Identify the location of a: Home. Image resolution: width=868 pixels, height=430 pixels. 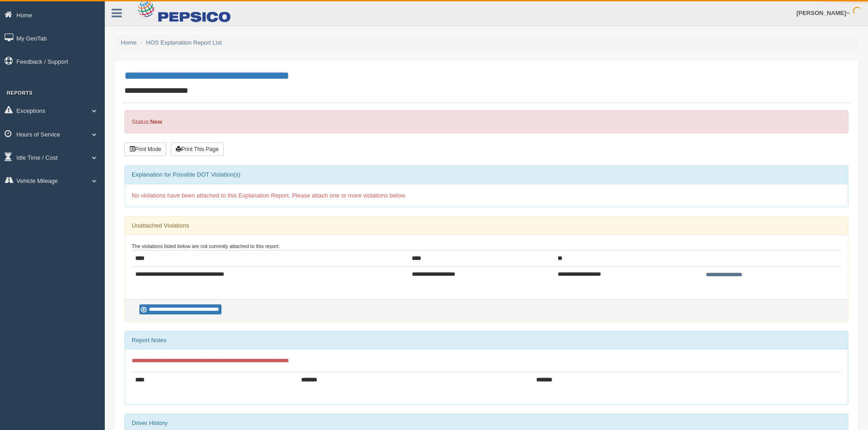
(128, 42).